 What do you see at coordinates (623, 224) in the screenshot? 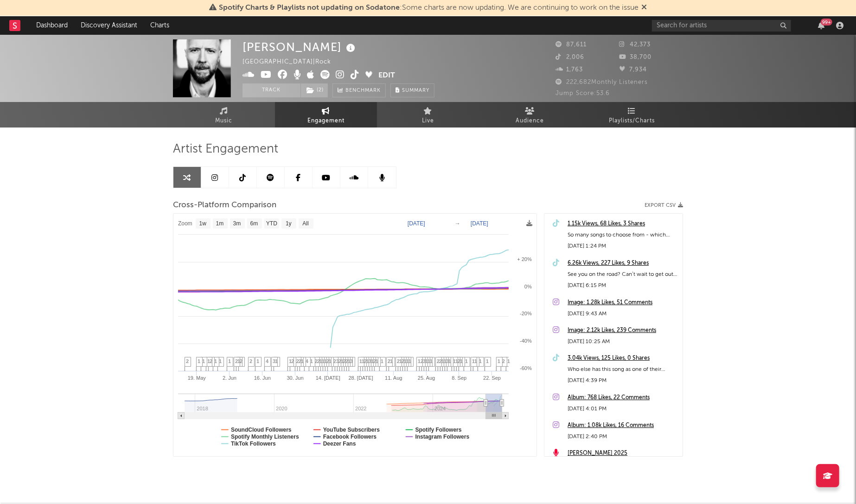
I see `a: 1.15k Views, 68 Likes, 3 Shares` at bounding box center [623, 224].